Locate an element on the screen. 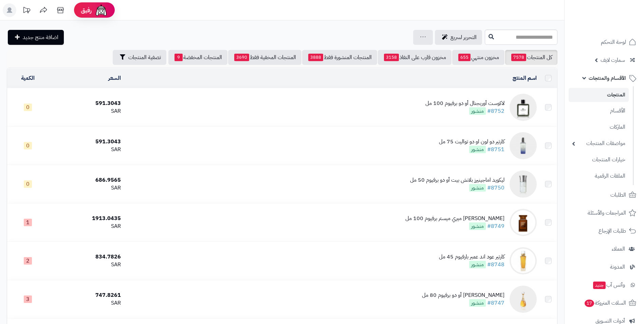  a: #8748 is located at coordinates (495, 264).